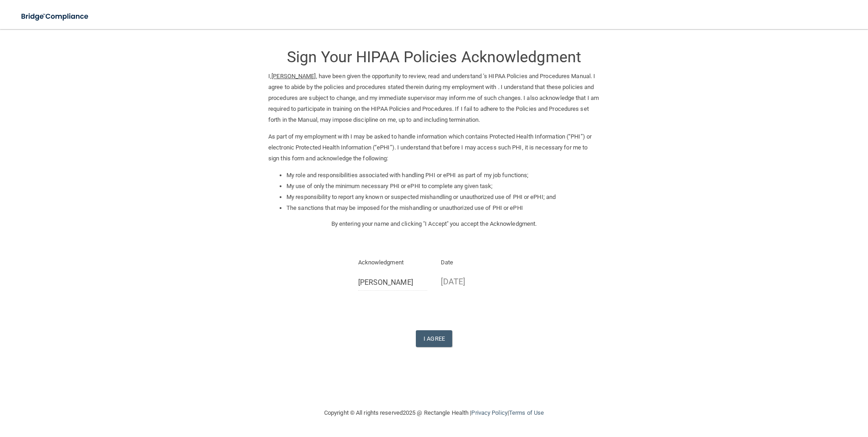 Image resolution: width=868 pixels, height=437 pixels. What do you see at coordinates (443, 197) in the screenshot?
I see `li: My responsibility to report any known or suspected mishandling or unauthorized use of PHI or ePHI...` at bounding box center [443, 197].